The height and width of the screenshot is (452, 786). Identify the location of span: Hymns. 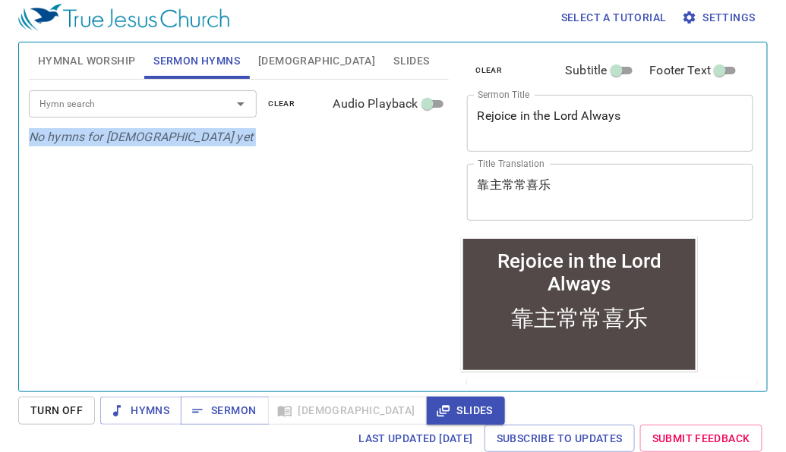
(140, 411).